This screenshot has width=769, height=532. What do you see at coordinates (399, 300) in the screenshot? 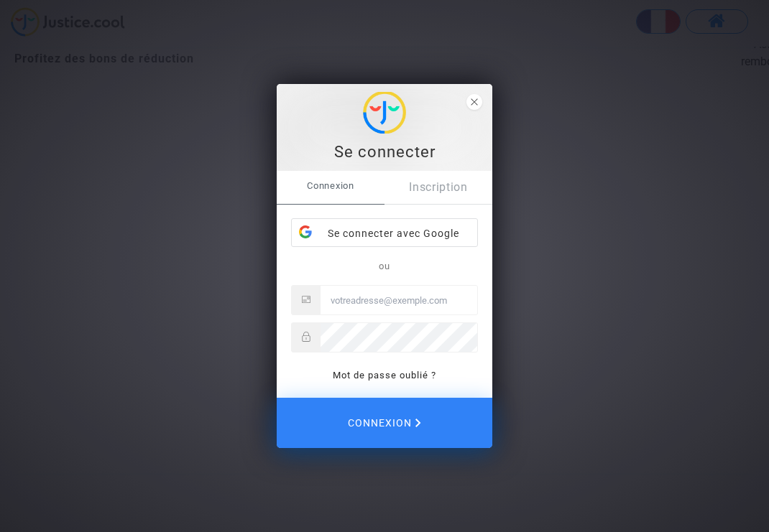
I see `input: Email` at bounding box center [399, 300].